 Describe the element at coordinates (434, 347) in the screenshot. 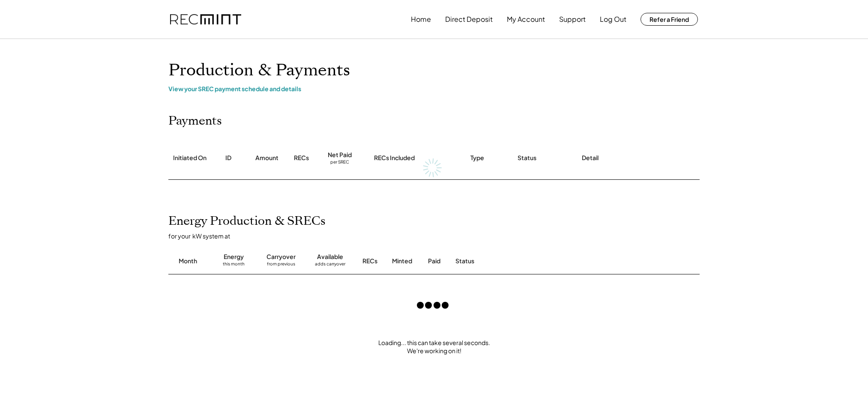

I see `div: Loading... this can take several seconds. We're working on it!` at that location.